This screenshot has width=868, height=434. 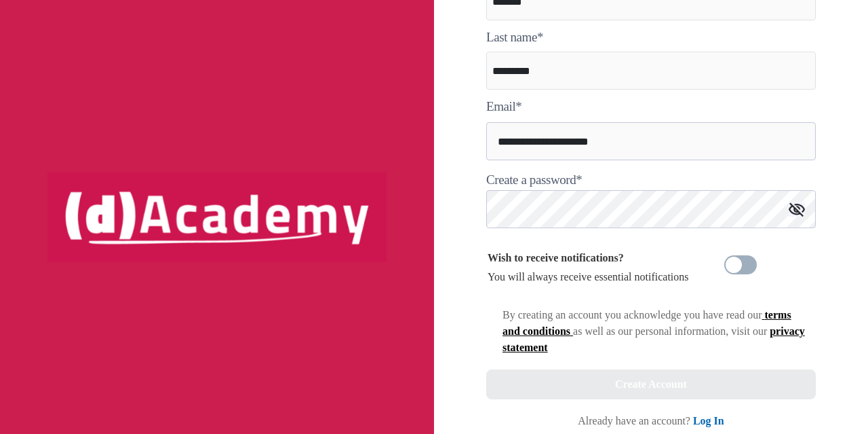 What do you see at coordinates (588, 267) in the screenshot?
I see `div: You will always receive essential notifications` at bounding box center [588, 267].